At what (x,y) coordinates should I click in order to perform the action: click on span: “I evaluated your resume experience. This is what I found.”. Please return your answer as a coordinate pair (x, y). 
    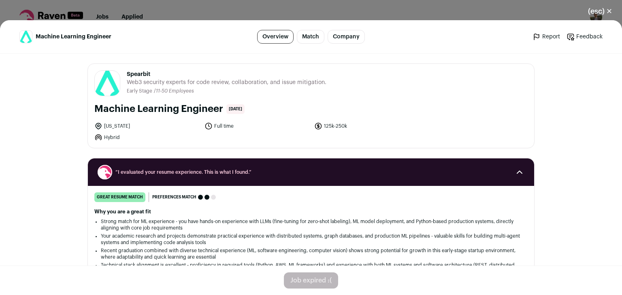
    Looking at the image, I should click on (311, 172).